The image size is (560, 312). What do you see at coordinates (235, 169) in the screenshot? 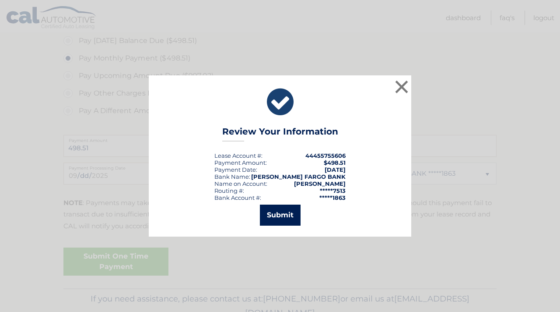
I see `span: Payment Date` at bounding box center [235, 169].